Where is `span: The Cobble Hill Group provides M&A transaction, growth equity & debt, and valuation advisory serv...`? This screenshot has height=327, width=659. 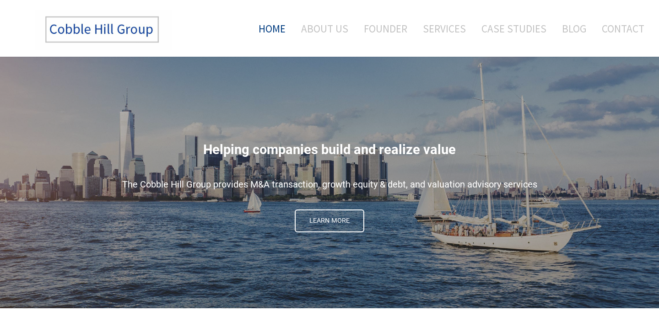
span: The Cobble Hill Group provides M&A transaction, growth equity & debt, and valuation advisory serv... is located at coordinates (329, 184).